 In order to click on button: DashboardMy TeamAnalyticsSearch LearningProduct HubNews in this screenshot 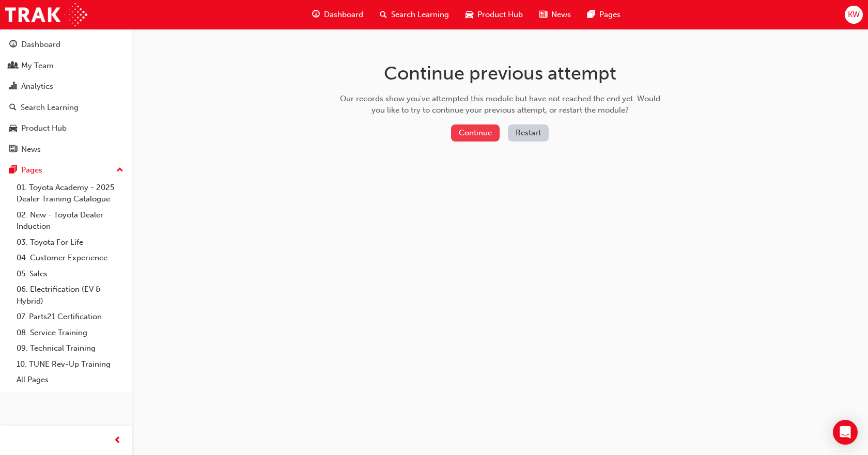, I will do `click(66, 97)`.